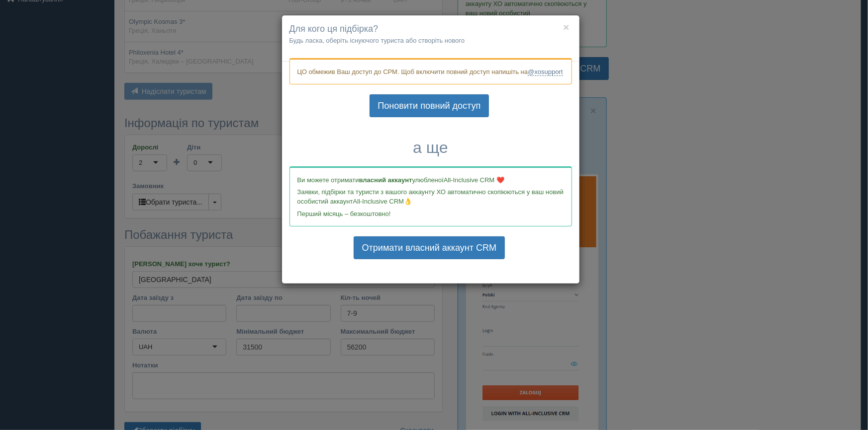 The width and height of the screenshot is (868, 430). I want to click on h4: Для кого ця підбірка?, so click(430, 29).